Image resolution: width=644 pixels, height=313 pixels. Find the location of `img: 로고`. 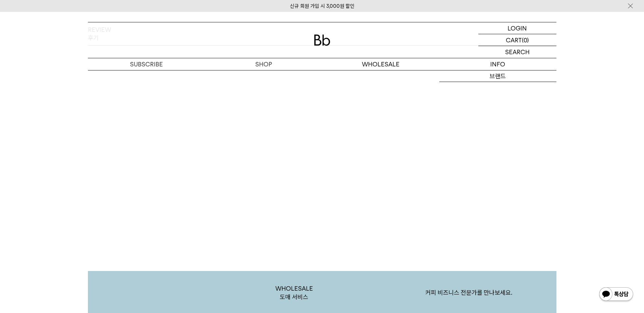

img: 로고 is located at coordinates (322, 40).